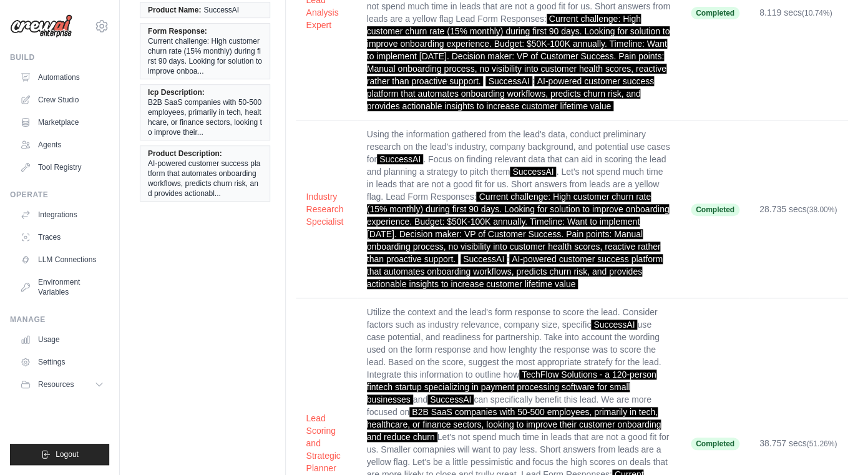 The image size is (868, 475). Describe the element at coordinates (41, 26) in the screenshot. I see `img: Logo` at that location.